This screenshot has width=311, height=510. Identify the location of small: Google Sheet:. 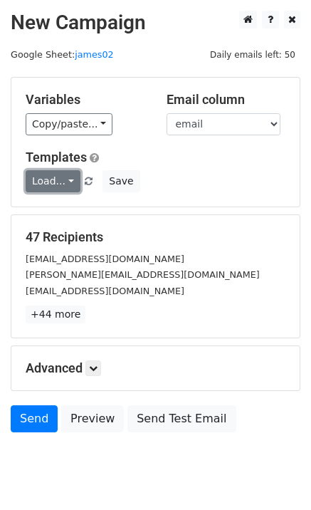
(62, 54).